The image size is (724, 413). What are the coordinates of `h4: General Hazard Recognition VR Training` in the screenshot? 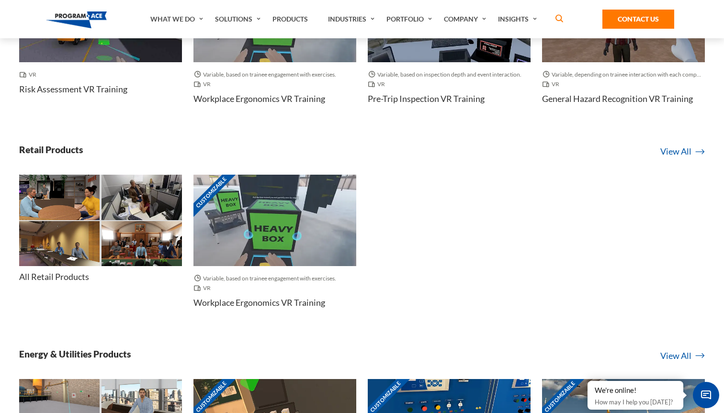 It's located at (617, 99).